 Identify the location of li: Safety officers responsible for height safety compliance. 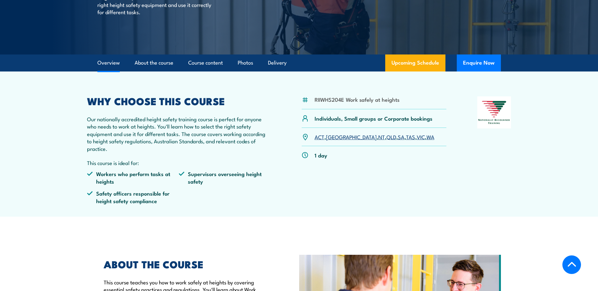
(133, 197).